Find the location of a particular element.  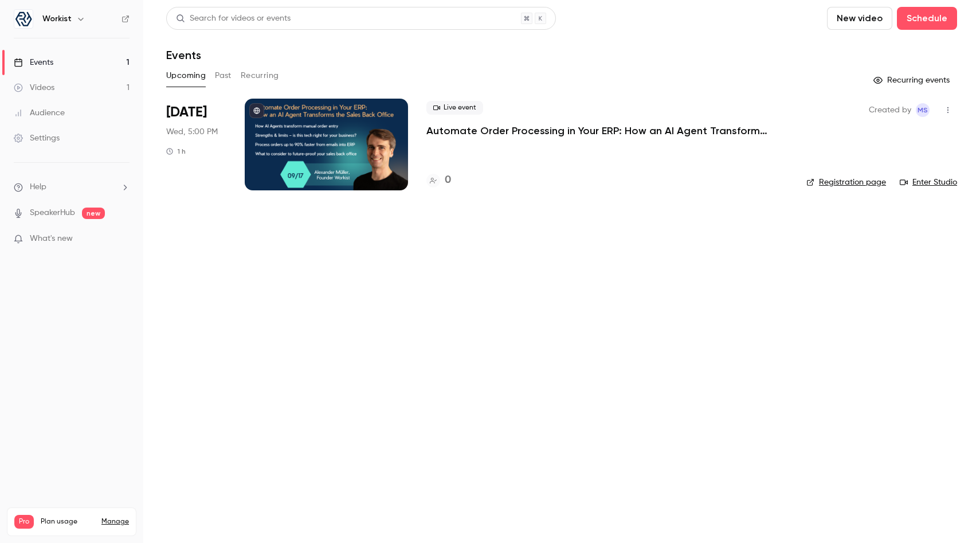

span: Pro is located at coordinates (24, 521).